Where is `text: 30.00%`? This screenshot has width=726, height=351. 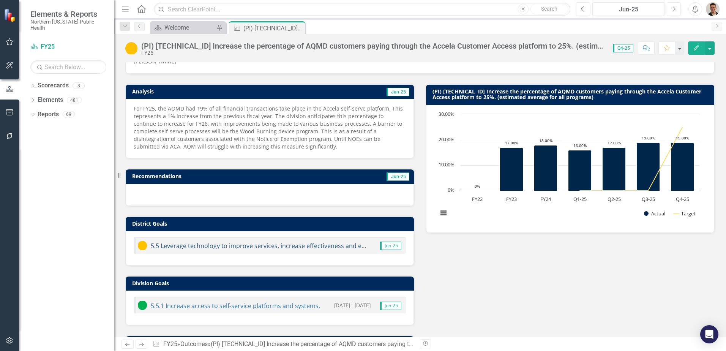 text: 30.00% is located at coordinates (447, 114).